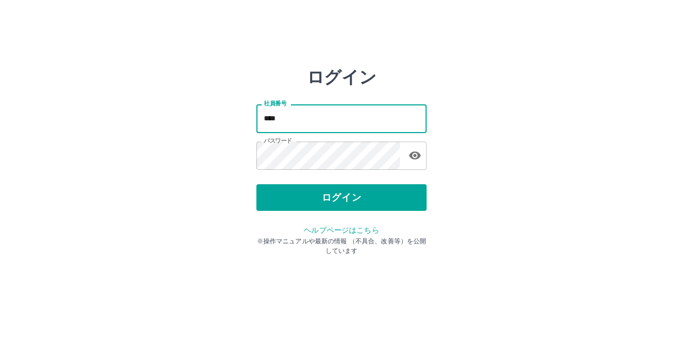 Image resolution: width=683 pixels, height=361 pixels. What do you see at coordinates (278, 140) in the screenshot?
I see `label: パスワード` at bounding box center [278, 140].